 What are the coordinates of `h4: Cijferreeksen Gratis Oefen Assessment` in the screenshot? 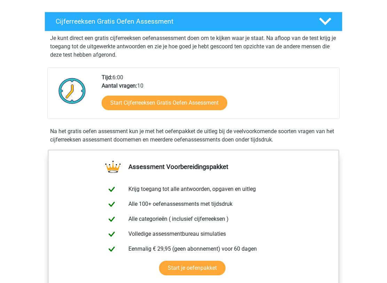 It's located at (182, 21).